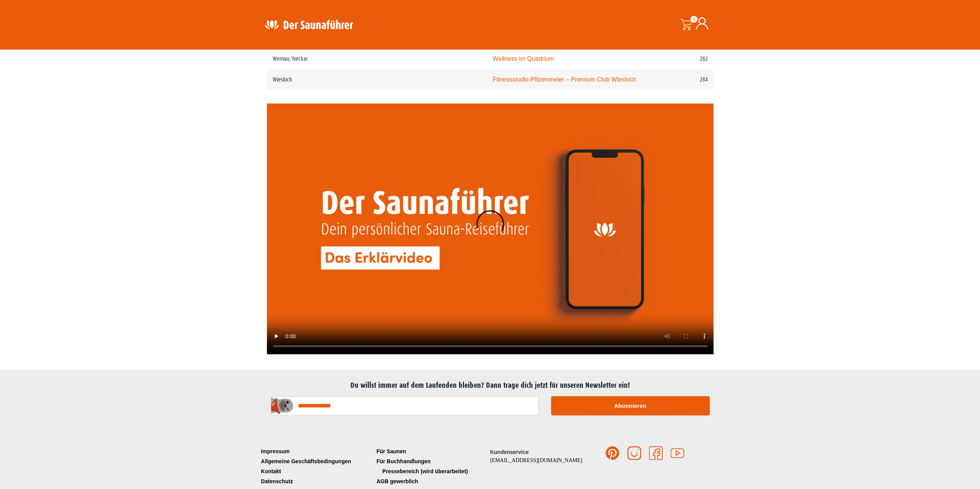  What do you see at coordinates (564, 79) in the screenshot?
I see `a: Fitnessstudio Pfitzenmeier – Premium Club Wiesloch` at bounding box center [564, 79].